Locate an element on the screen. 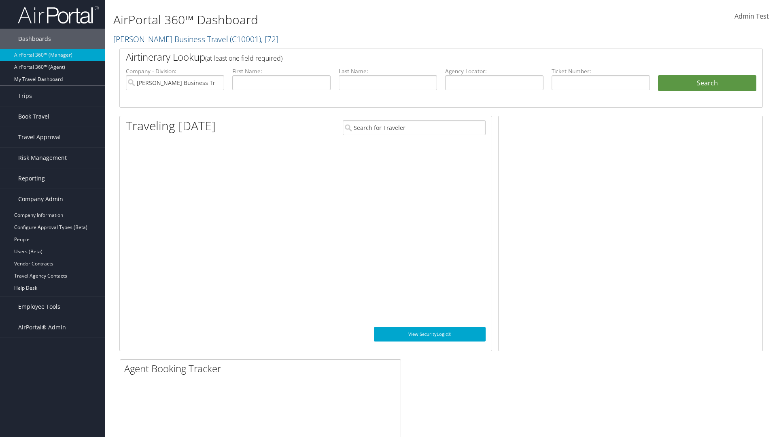 This screenshot has width=777, height=437. img: airportal-logo.png is located at coordinates (58, 15).